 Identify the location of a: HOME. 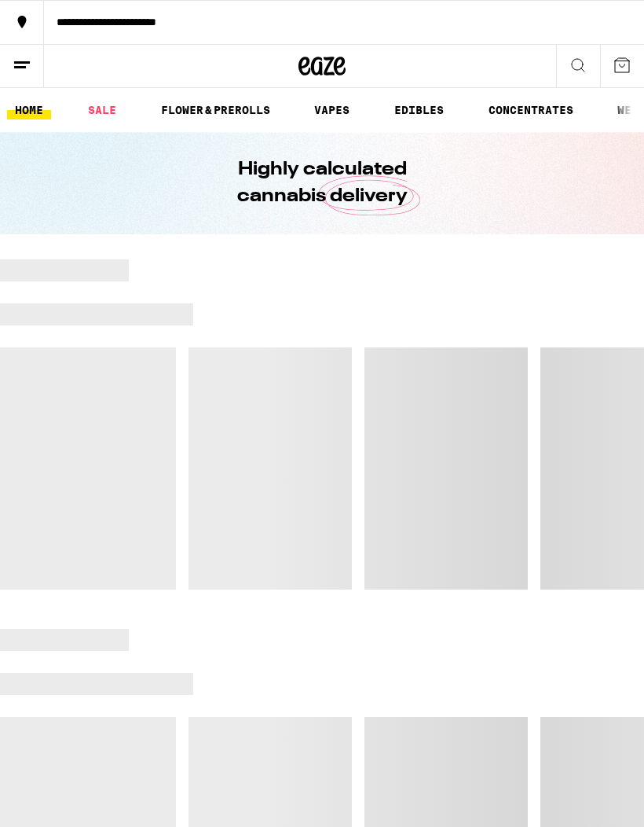
(29, 110).